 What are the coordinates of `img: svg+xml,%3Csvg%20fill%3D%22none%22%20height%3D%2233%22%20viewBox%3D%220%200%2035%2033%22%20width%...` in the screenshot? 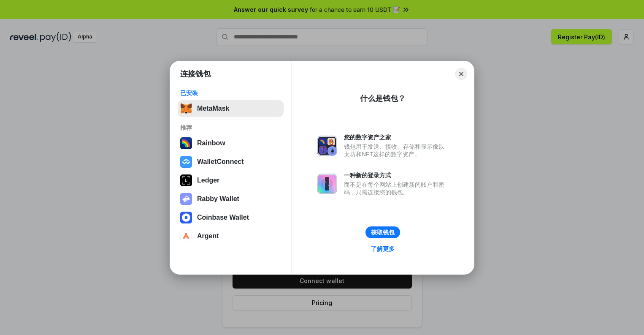 It's located at (186, 109).